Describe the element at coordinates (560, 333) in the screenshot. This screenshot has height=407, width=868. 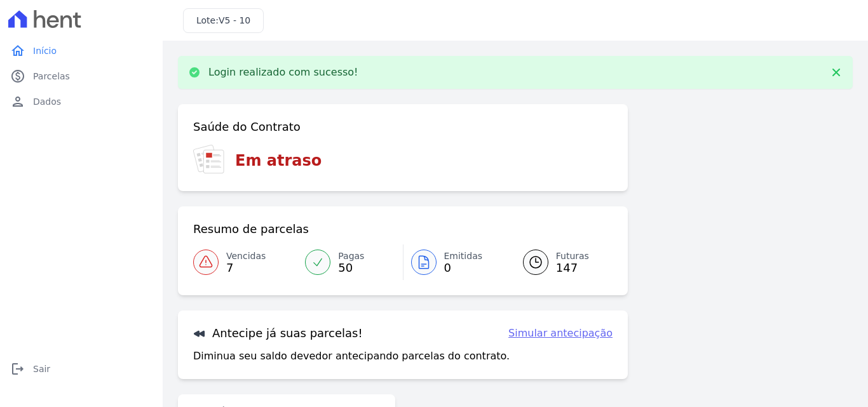
I see `a: Simular antecipação` at that location.